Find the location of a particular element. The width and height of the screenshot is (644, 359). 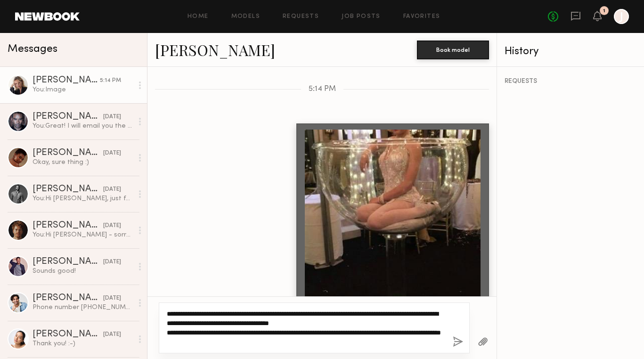

div: You: Image is located at coordinates (82, 89).